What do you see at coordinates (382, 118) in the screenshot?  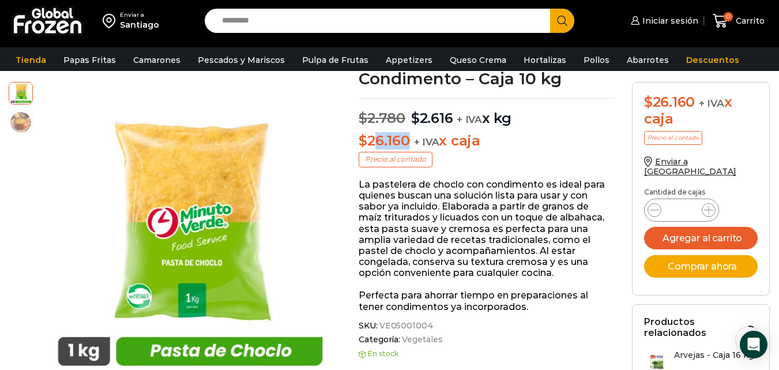 I see `bdi: 2.780` at bounding box center [382, 118].